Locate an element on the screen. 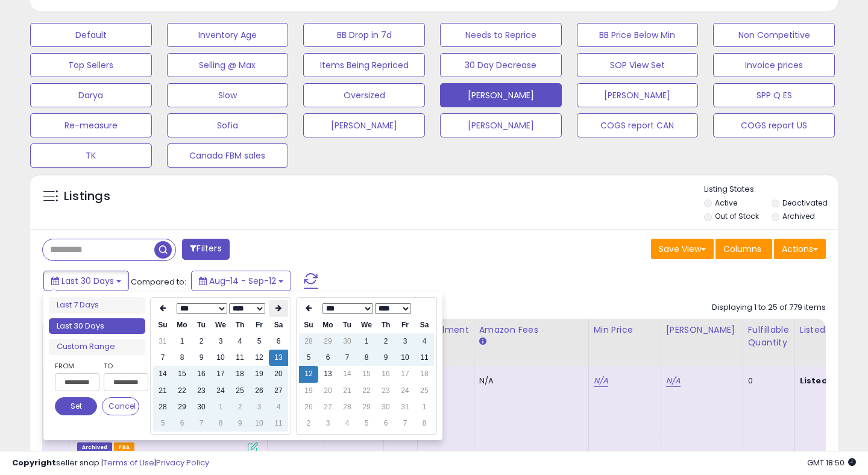 The height and width of the screenshot is (475, 868). td: 28 is located at coordinates (309, 341).